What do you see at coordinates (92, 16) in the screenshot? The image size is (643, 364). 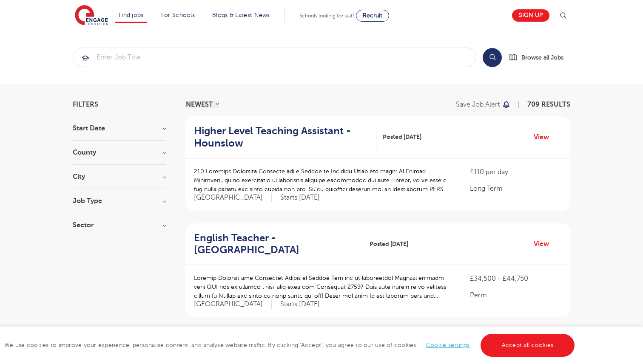 I see `img: Engage Education` at bounding box center [92, 16].